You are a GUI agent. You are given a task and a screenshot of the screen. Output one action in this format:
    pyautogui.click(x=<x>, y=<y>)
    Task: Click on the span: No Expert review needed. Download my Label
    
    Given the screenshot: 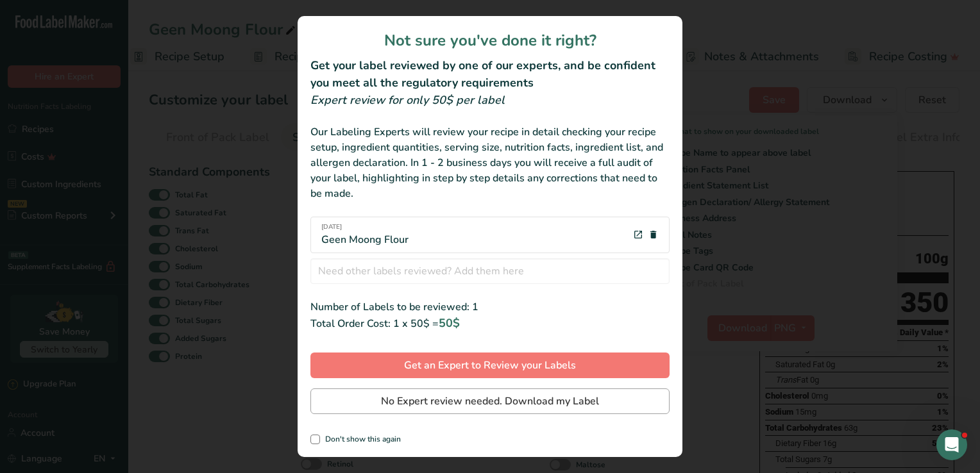 What is the action you would take?
    pyautogui.click(x=490, y=401)
    